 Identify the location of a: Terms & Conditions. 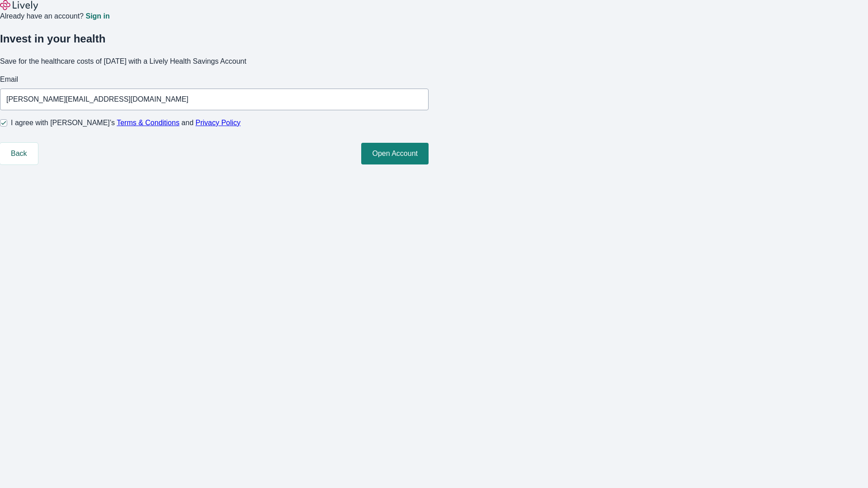
(148, 122).